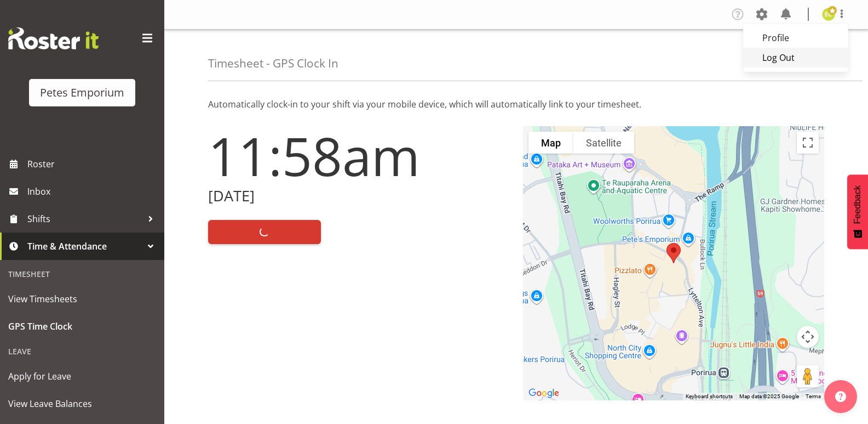 This screenshot has width=868, height=424. I want to click on a: GPS Time Clock, so click(82, 326).